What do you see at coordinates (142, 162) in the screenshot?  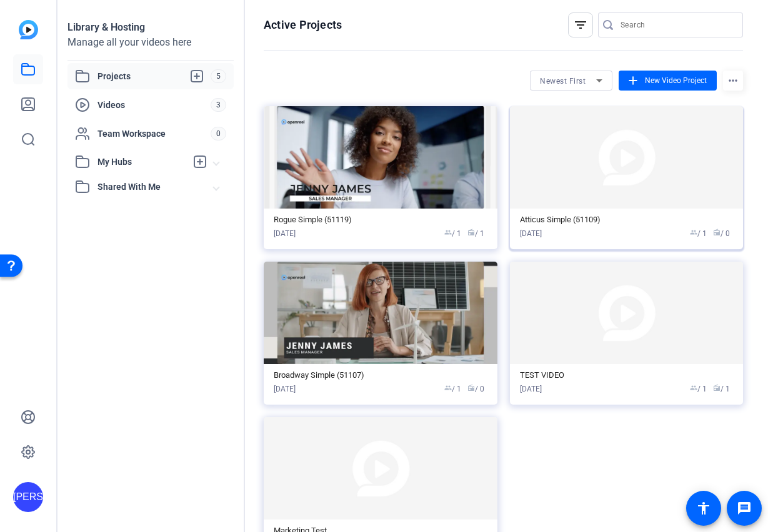 I see `span: My Hubs` at bounding box center [142, 162].